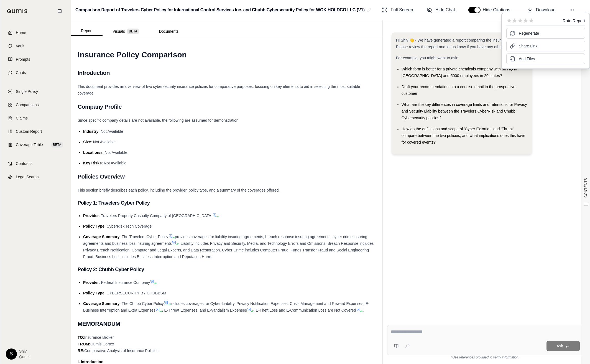 The image size is (590, 364). Describe the element at coordinates (546, 10) in the screenshot. I see `span: Download` at that location.